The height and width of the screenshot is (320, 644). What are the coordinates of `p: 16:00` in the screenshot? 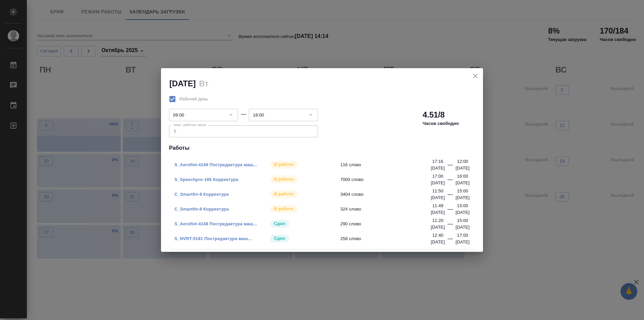 It's located at (463, 176).